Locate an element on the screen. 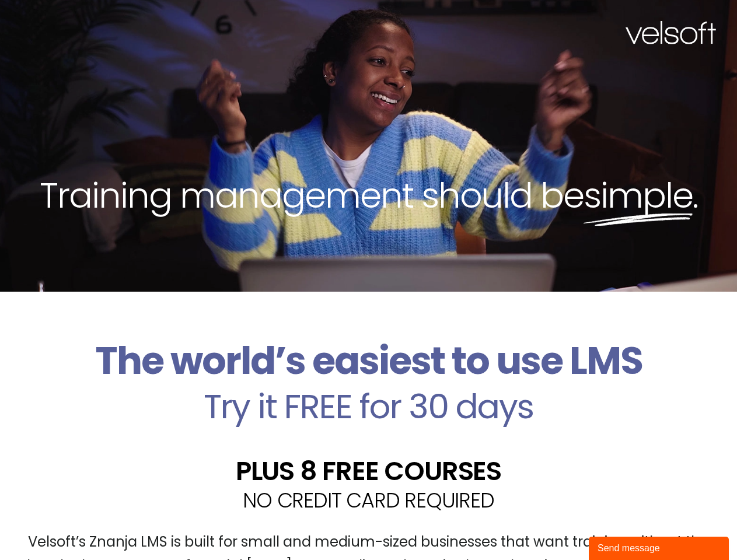 The width and height of the screenshot is (737, 560). div: Send message is located at coordinates (70, 14).